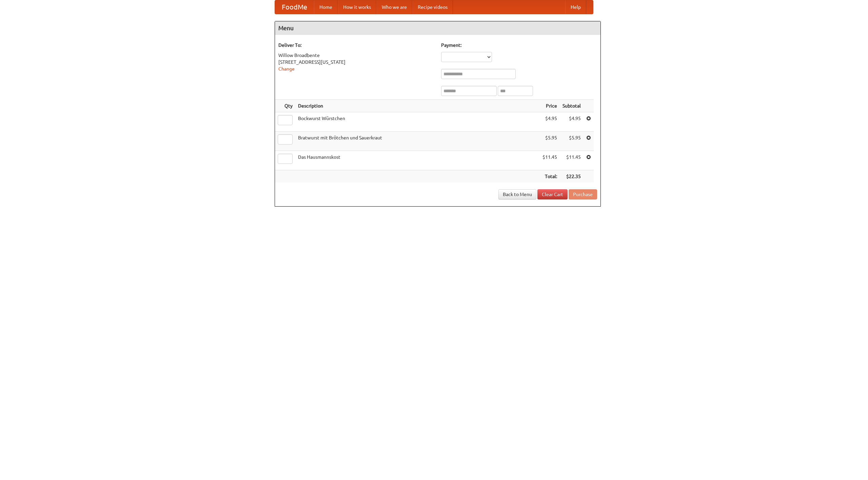 The width and height of the screenshot is (868, 480). Describe the element at coordinates (417, 160) in the screenshot. I see `td: Das Hausmannskost` at that location.